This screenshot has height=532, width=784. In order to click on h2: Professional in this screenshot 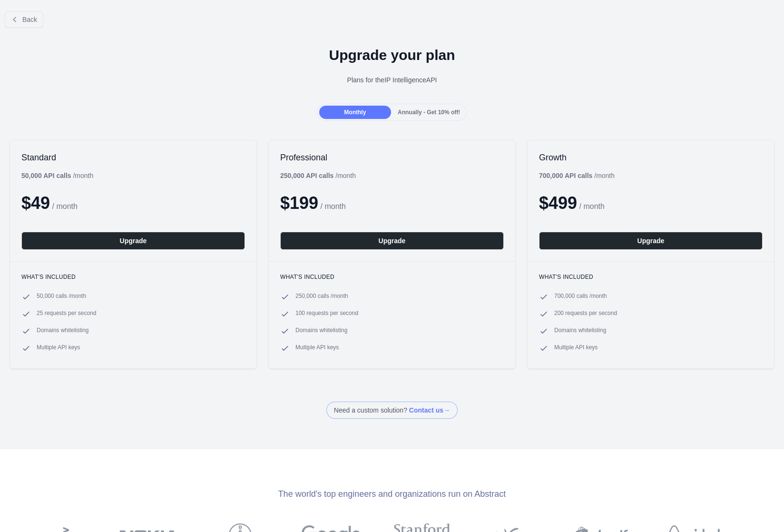, I will do `click(392, 158)`.